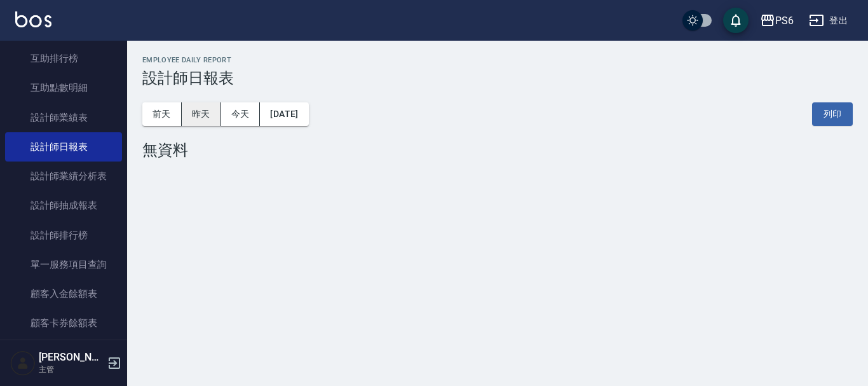 The image size is (868, 386). I want to click on button: 登出, so click(828, 20).